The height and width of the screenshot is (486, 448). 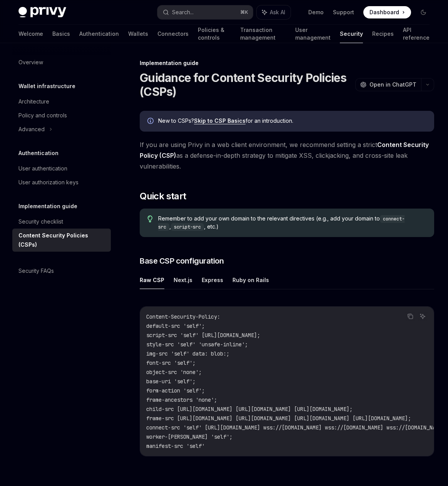 I want to click on div: Security checklist, so click(x=41, y=222).